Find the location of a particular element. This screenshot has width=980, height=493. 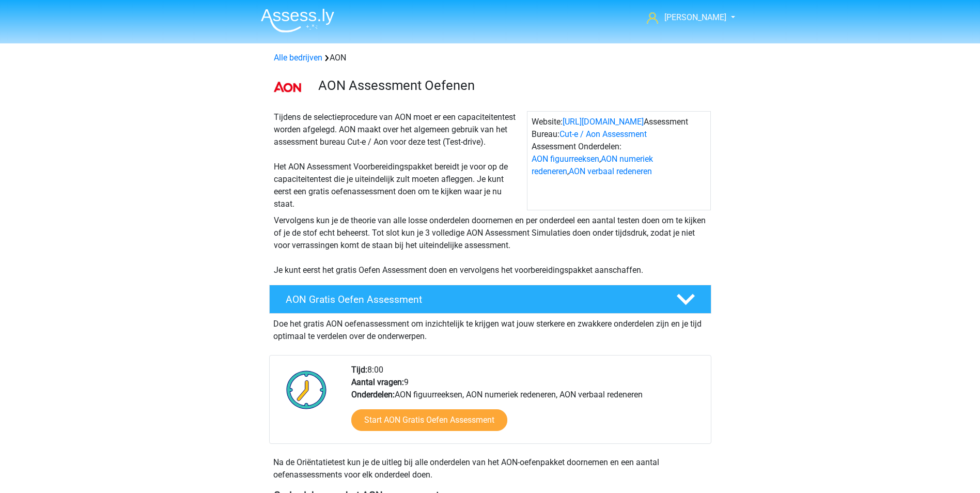

a: Start AON Gratis Oefen Assessment is located at coordinates (430, 421).